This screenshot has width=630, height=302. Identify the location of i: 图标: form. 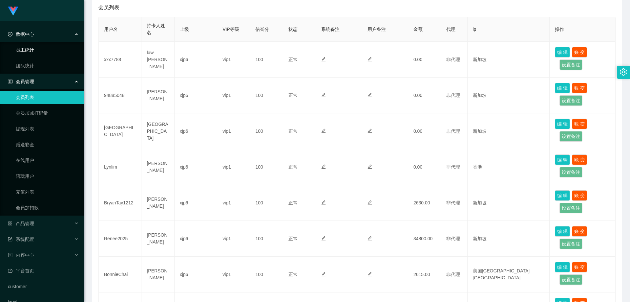
(10, 239).